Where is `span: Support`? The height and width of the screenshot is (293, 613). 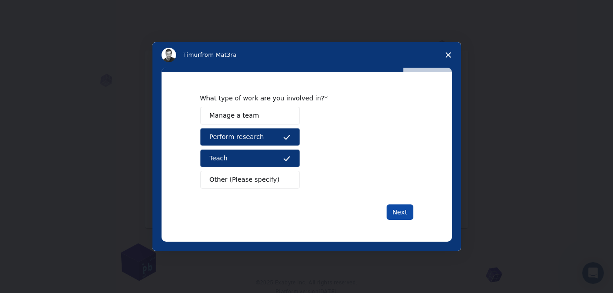 span: Support is located at coordinates (34, 10).